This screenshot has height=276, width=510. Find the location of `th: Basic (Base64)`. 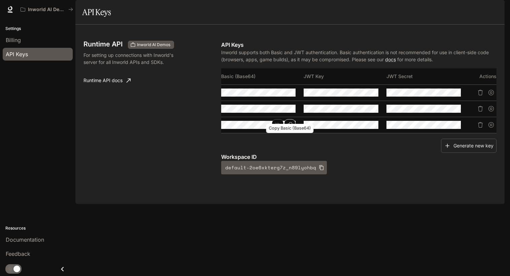

th: Basic (Base64) is located at coordinates (262, 76).